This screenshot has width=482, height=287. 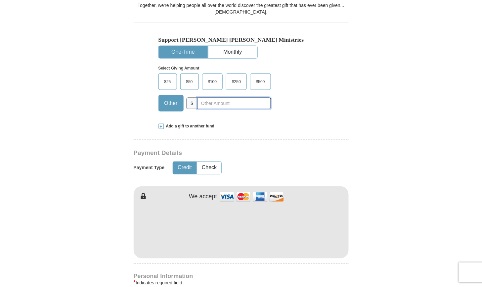 I want to click on span: $500, so click(x=260, y=82).